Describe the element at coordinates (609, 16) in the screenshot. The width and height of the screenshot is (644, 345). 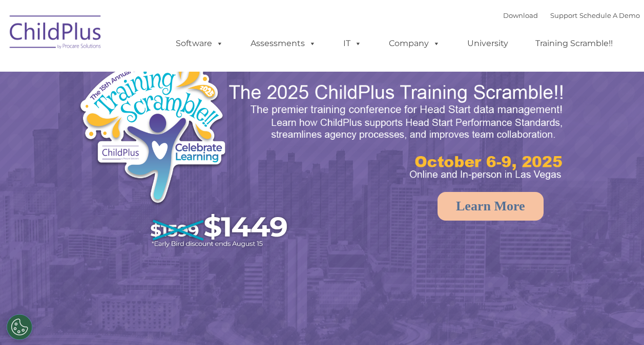
I see `a: Schedule A Demo` at that location.